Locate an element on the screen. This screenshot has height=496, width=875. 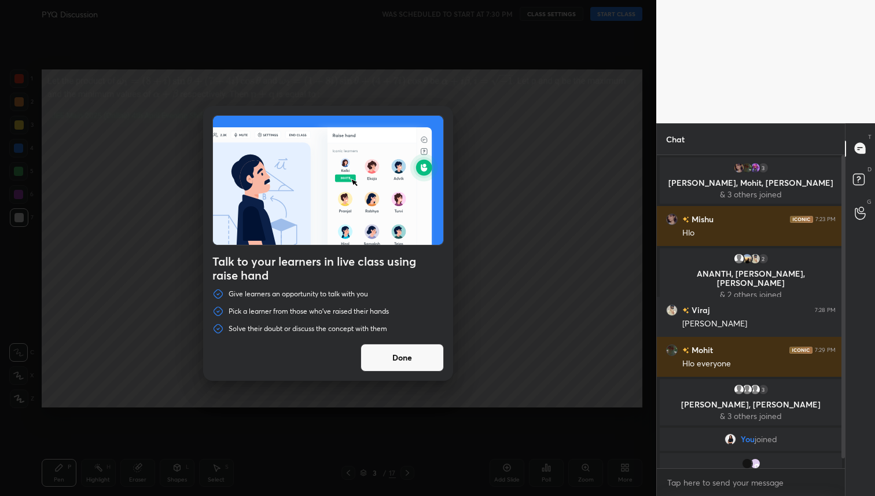
div: 7:23 PM is located at coordinates (825, 219).